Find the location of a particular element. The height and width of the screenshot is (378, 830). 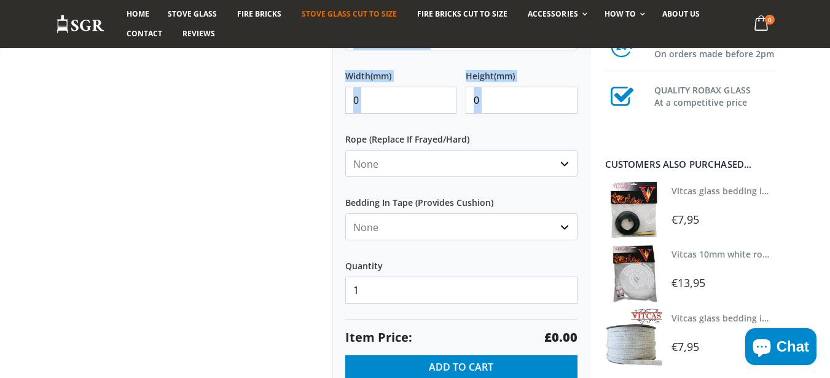

span: Stove Glass Cut To Size is located at coordinates (349, 14).